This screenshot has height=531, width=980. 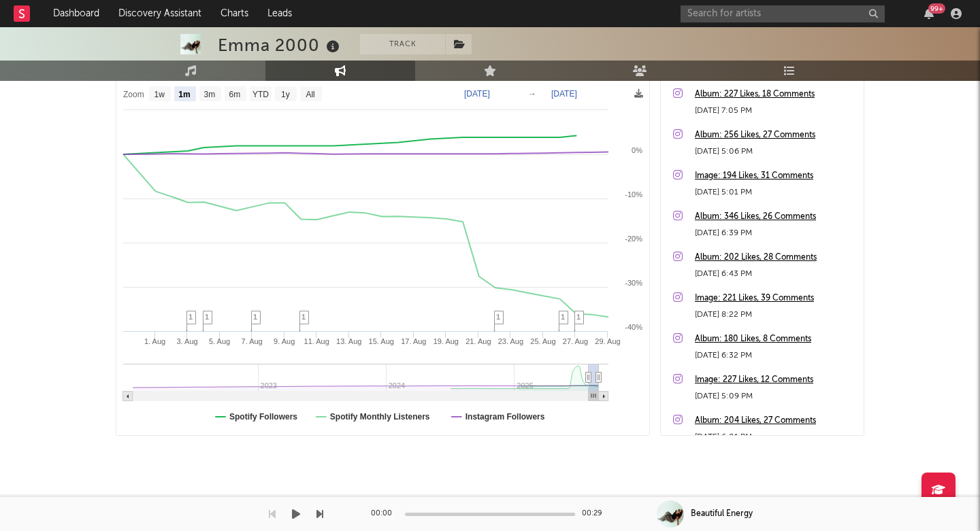 What do you see at coordinates (575, 342) in the screenshot?
I see `text: 27. Aug` at bounding box center [575, 342].